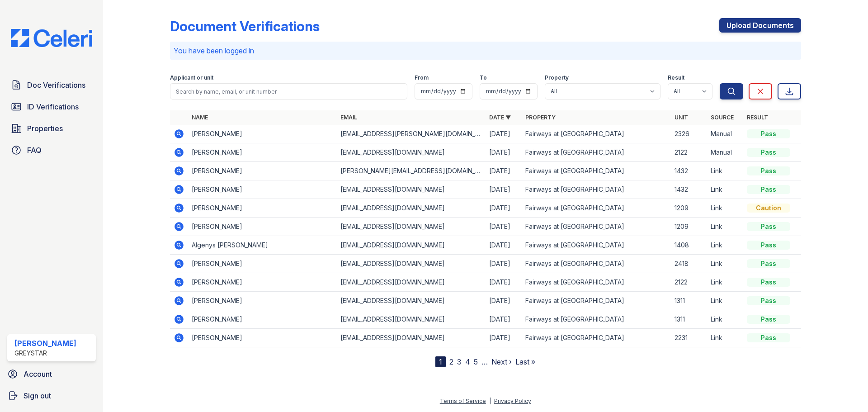 The image size is (868, 412). Describe the element at coordinates (244, 26) in the screenshot. I see `div: Document Verifications` at that location.